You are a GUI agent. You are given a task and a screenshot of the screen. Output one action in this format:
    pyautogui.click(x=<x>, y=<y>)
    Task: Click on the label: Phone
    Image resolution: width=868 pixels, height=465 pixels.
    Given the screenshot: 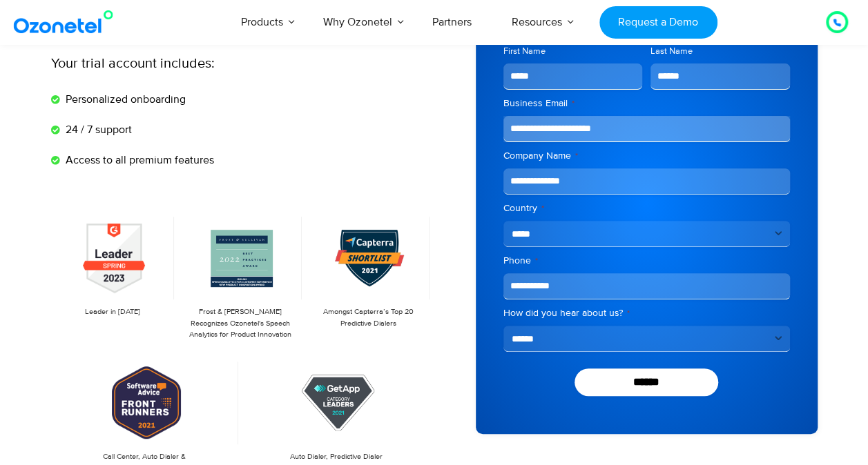 What is the action you would take?
    pyautogui.click(x=647, y=261)
    